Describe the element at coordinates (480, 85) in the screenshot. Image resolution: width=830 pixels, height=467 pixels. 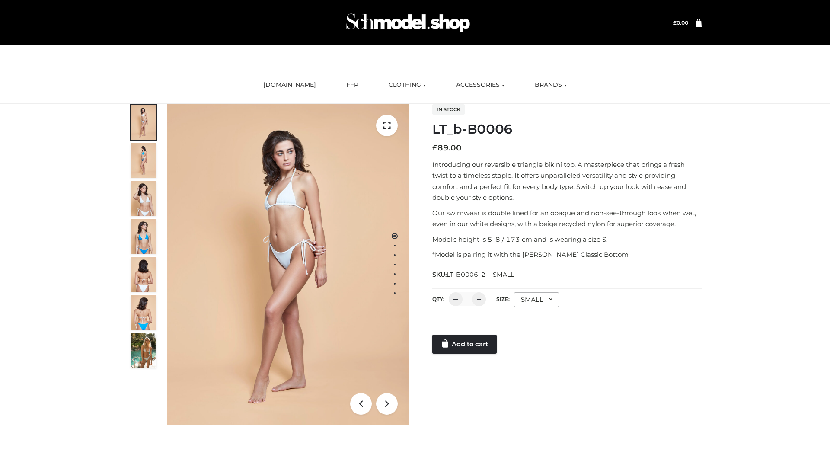
I see `a: ACCESSORIES` at that location.